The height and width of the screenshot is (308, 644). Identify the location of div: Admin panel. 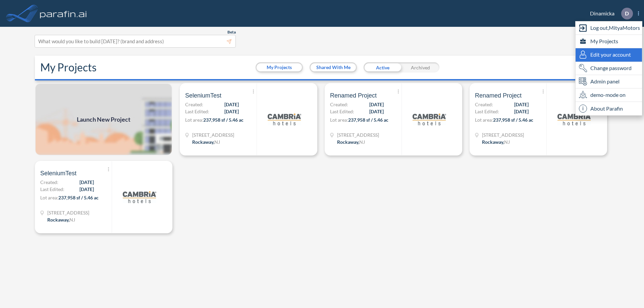
(608, 82).